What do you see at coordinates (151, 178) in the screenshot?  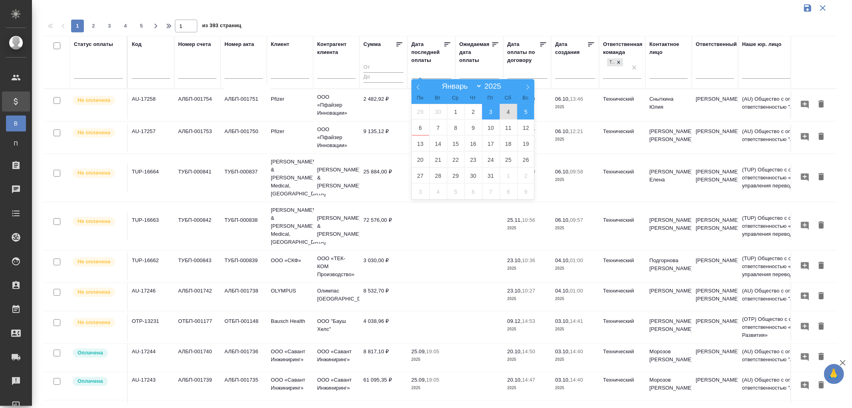 I see `td: TUP-16664` at bounding box center [151, 178].